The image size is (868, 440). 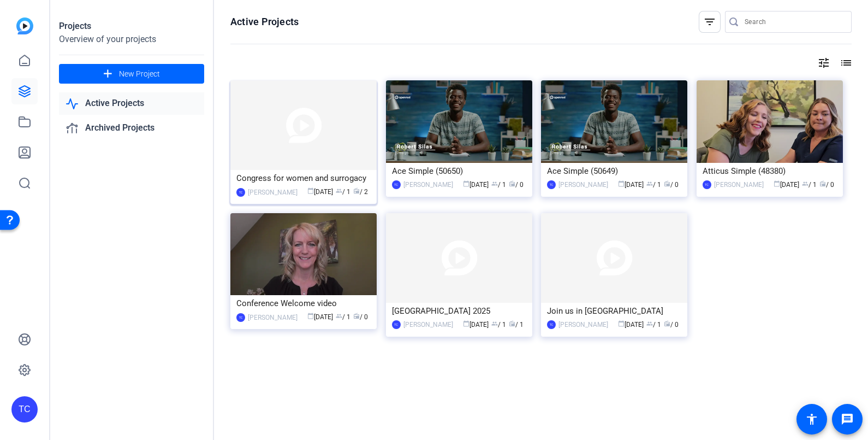 What do you see at coordinates (132, 103) in the screenshot?
I see `a: Active Projects` at bounding box center [132, 103].